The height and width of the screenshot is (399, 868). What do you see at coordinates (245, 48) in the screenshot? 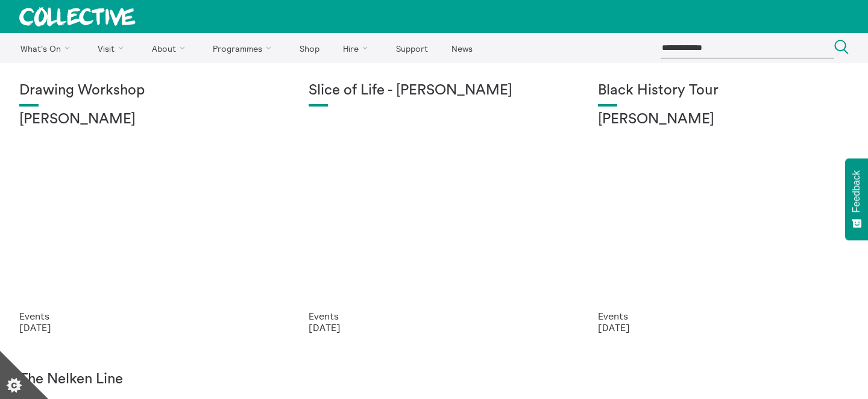
I see `a: Programmes` at bounding box center [245, 48].